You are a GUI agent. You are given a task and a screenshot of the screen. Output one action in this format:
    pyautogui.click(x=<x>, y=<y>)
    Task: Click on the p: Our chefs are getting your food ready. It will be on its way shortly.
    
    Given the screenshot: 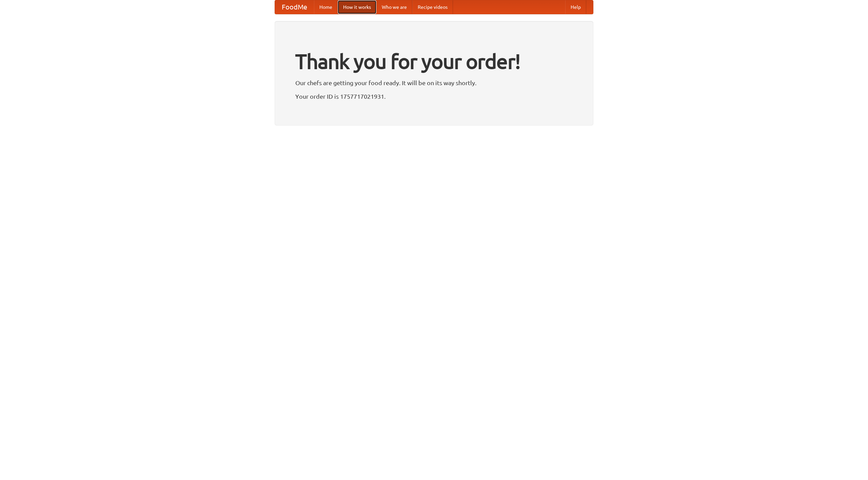 What is the action you would take?
    pyautogui.click(x=434, y=83)
    